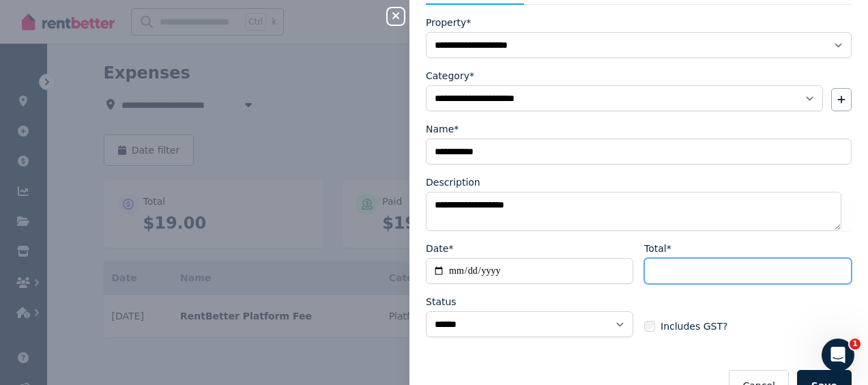 This screenshot has height=385, width=868. I want to click on label: Status, so click(441, 302).